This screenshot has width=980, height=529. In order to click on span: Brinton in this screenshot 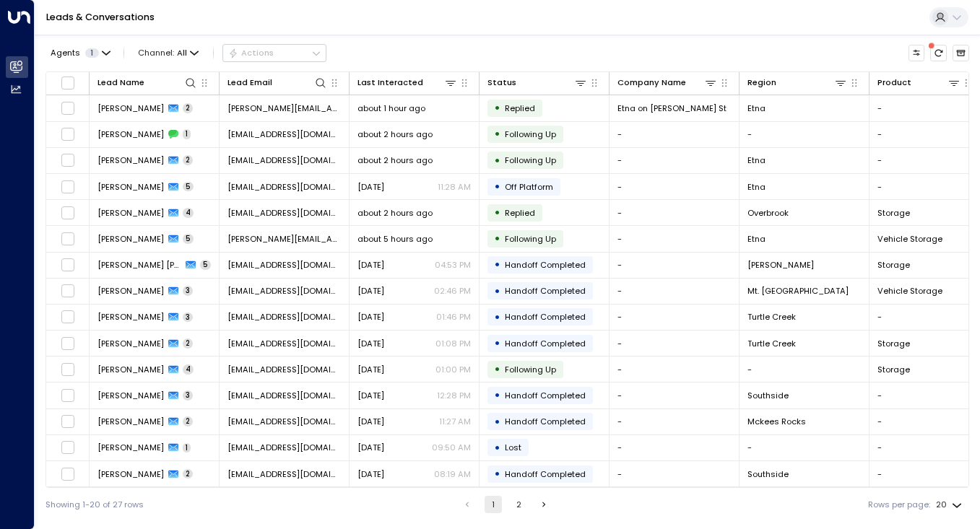, I will do `click(780, 265)`.